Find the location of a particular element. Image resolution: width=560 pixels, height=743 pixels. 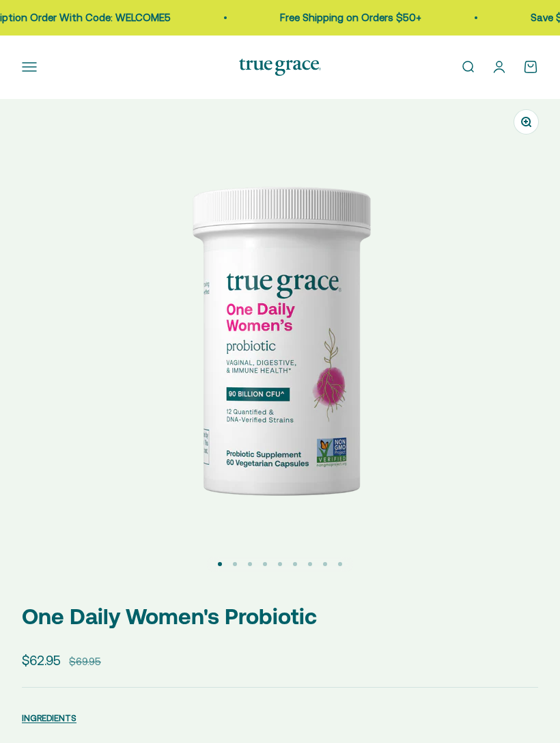

img: One Daily Women's Probiotic is located at coordinates (280, 338).